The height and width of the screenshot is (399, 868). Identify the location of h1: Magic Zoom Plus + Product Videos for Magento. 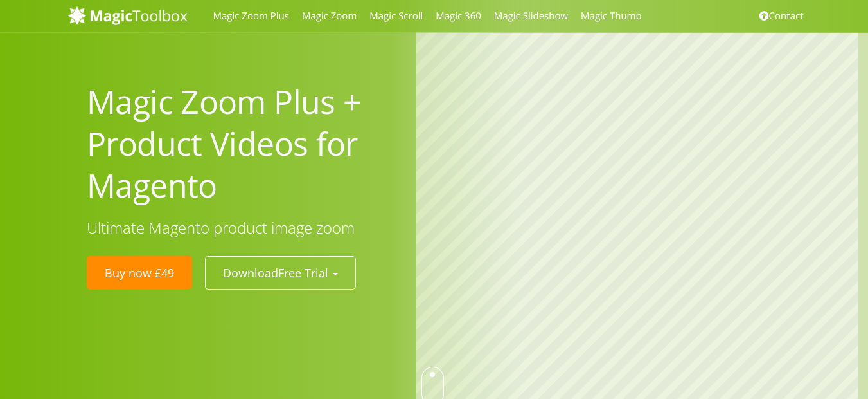
(242, 143).